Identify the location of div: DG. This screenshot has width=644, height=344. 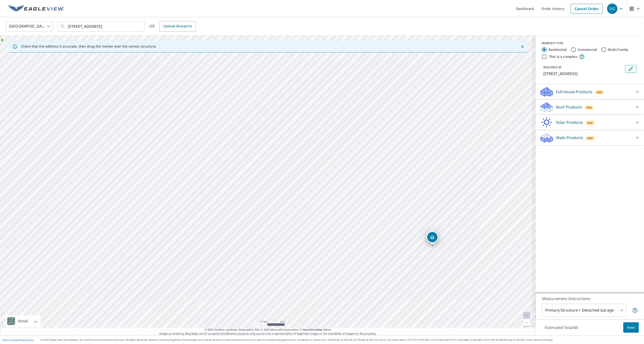
(612, 9).